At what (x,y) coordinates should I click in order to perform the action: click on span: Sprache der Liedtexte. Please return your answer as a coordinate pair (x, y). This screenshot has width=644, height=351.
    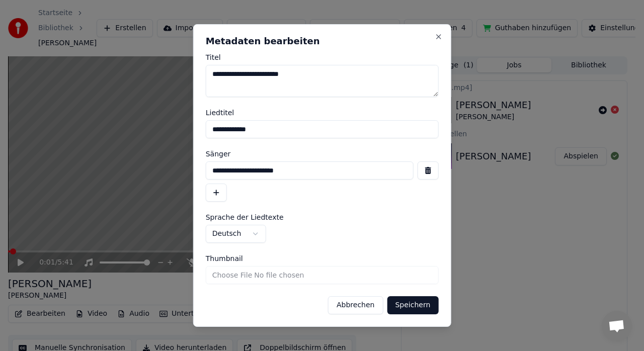
    Looking at the image, I should click on (244, 217).